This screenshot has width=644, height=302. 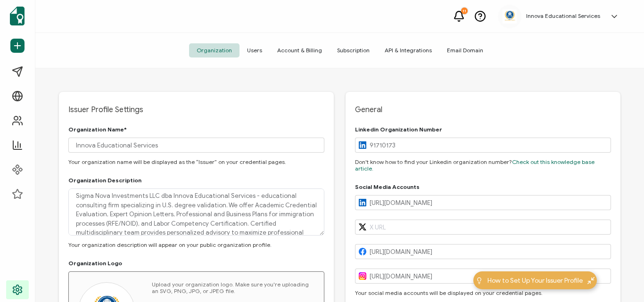 I want to click on span: Subscription, so click(x=353, y=50).